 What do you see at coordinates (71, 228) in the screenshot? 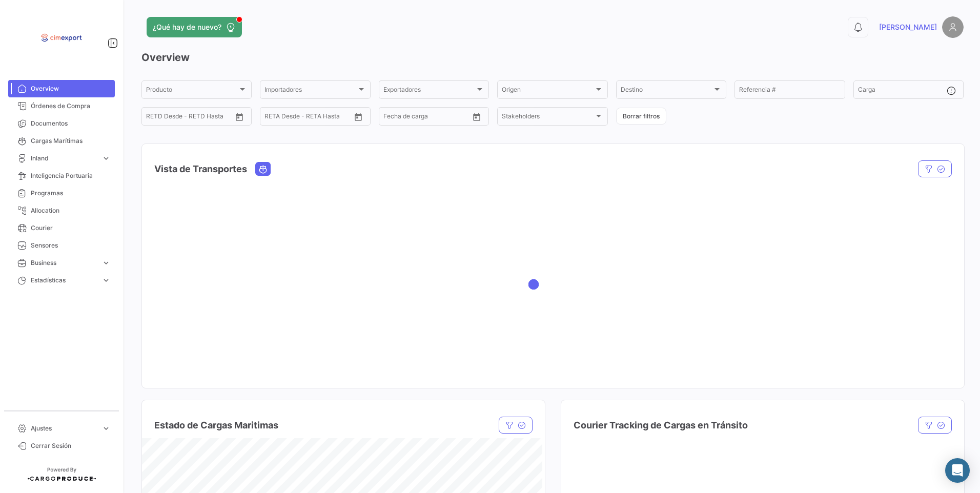
I see `span: Courier` at bounding box center [71, 228].